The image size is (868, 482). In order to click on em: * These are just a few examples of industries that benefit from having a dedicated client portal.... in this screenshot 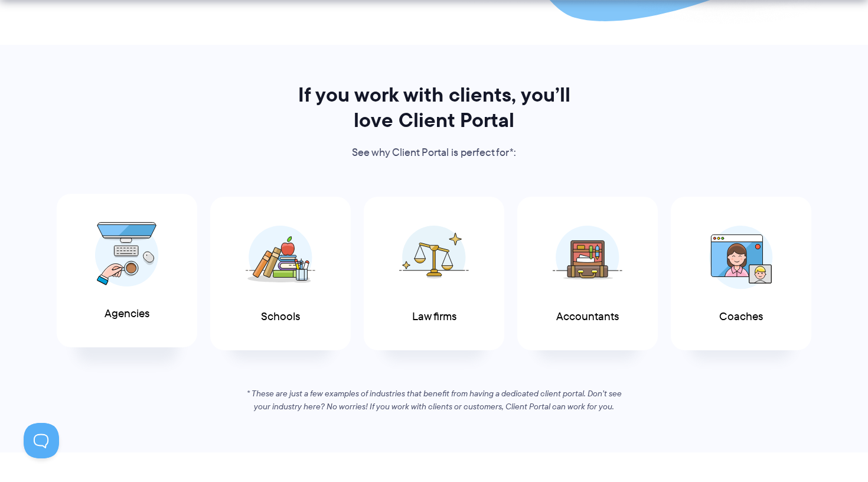, I will do `click(434, 400)`.